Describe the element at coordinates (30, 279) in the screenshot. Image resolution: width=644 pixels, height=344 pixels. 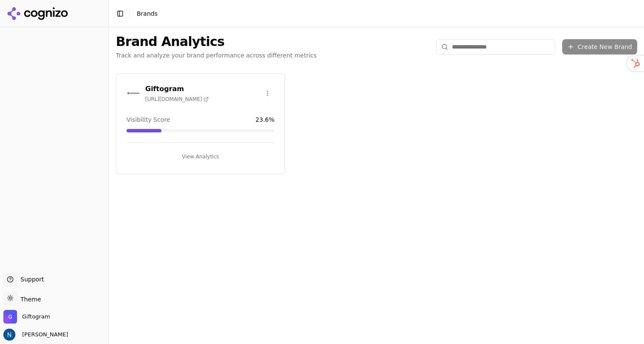
I see `span: Support` at that location.